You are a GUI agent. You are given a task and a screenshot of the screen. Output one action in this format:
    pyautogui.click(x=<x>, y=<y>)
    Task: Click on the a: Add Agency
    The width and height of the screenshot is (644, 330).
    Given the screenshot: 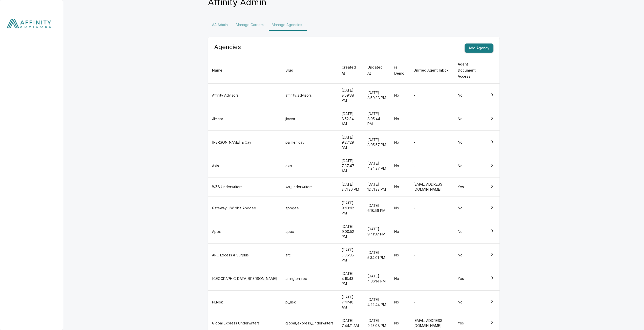 What is the action you would take?
    pyautogui.click(x=479, y=48)
    